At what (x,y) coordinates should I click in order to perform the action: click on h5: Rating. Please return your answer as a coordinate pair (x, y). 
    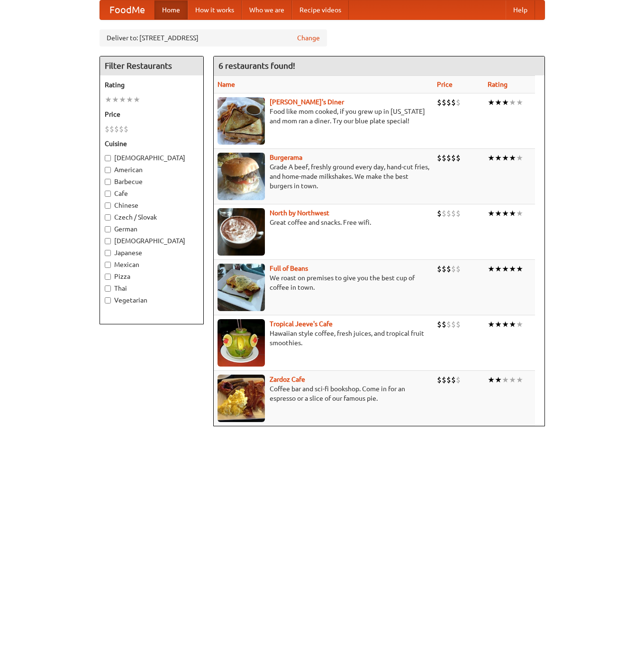
    Looking at the image, I should click on (152, 85).